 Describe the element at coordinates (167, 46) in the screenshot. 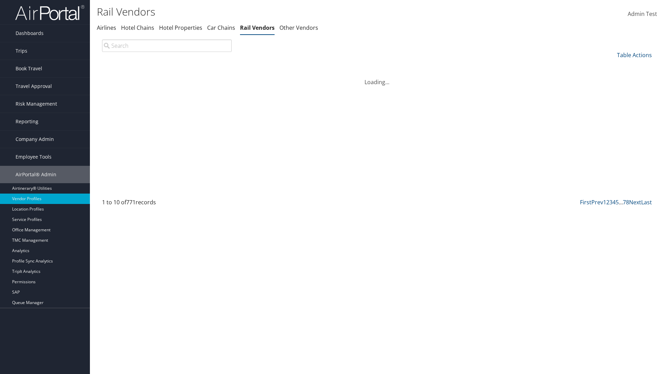

I see `input: Search` at that location.